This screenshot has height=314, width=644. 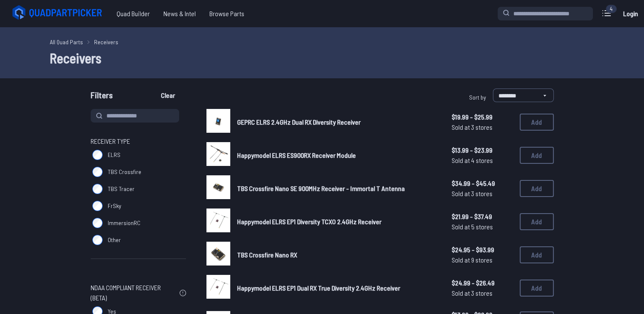 What do you see at coordinates (97, 155) in the screenshot?
I see `input: ELRS` at bounding box center [97, 155].